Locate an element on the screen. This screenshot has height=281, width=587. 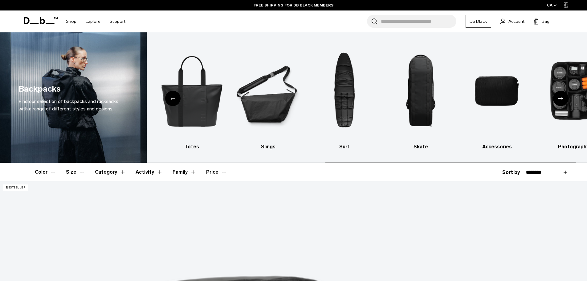
a: Db Slings is located at coordinates (268, 96).